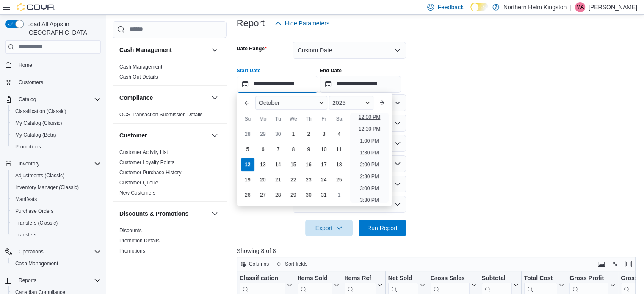  Describe the element at coordinates (40, 176) in the screenshot. I see `a: Adjustments (Classic)` at that location.